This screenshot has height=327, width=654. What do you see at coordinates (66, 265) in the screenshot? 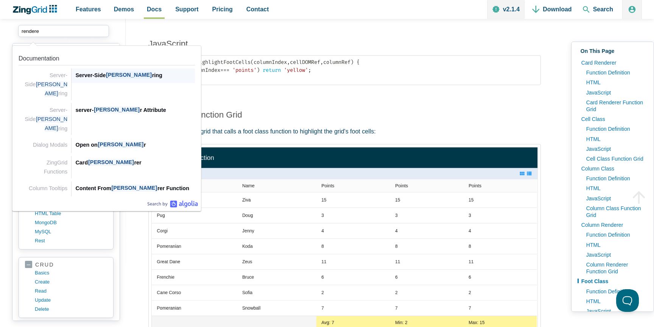
I see `a: crud` at bounding box center [66, 265].